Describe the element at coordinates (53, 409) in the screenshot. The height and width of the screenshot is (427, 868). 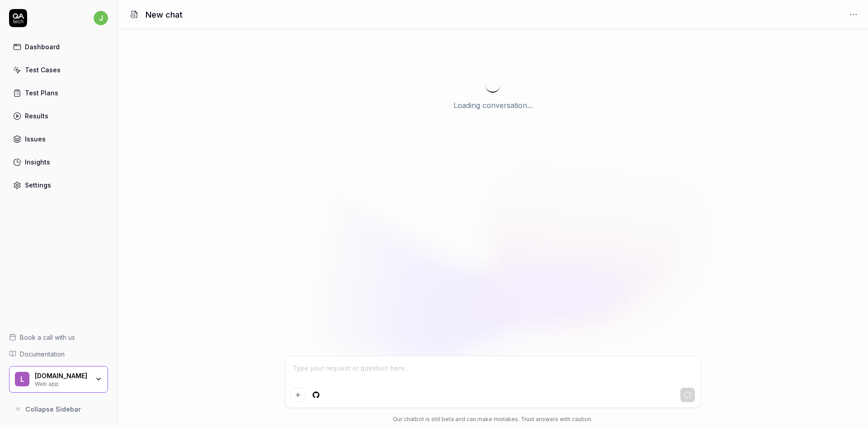
I see `span: Collapse Sidebar` at that location.